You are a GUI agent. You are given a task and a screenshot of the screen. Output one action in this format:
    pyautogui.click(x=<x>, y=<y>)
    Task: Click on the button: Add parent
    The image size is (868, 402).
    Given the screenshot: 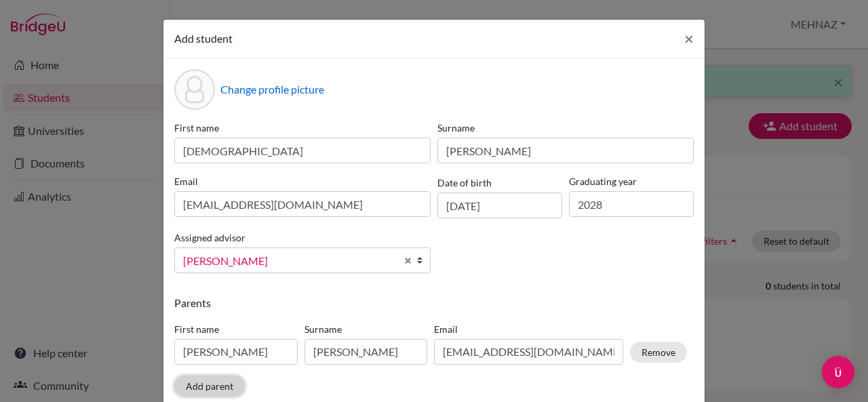 What is the action you would take?
    pyautogui.click(x=210, y=386)
    